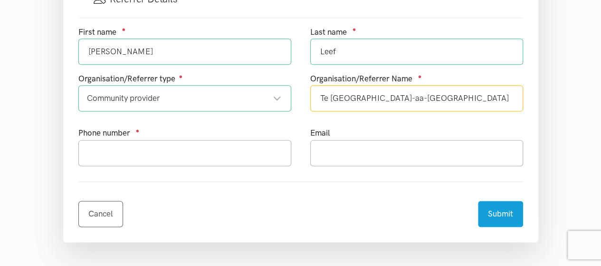 This screenshot has width=601, height=266. Describe the element at coordinates (501, 213) in the screenshot. I see `button: Submit` at that location.